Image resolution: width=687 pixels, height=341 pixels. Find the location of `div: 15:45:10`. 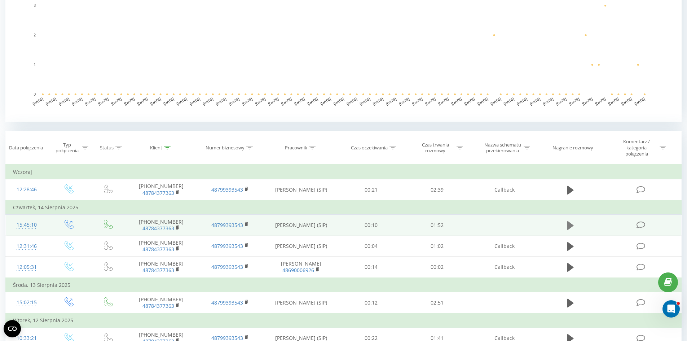

div: 15:45:10 is located at coordinates (27, 225).